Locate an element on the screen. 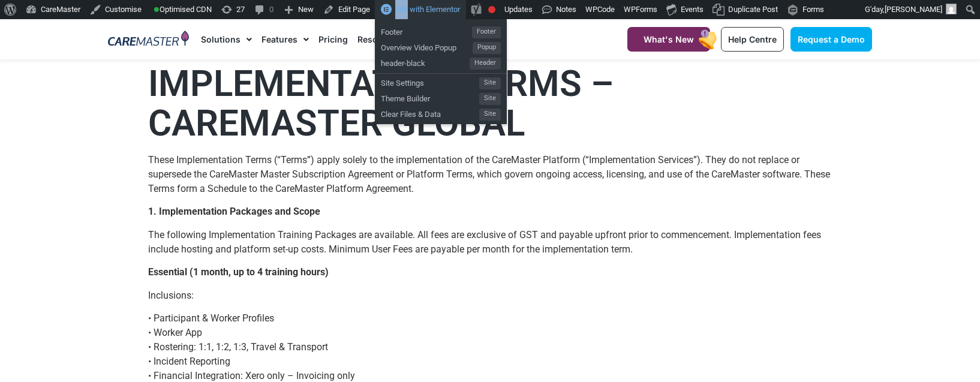 The width and height of the screenshot is (980, 382). span: Request a Demo is located at coordinates (831, 39).